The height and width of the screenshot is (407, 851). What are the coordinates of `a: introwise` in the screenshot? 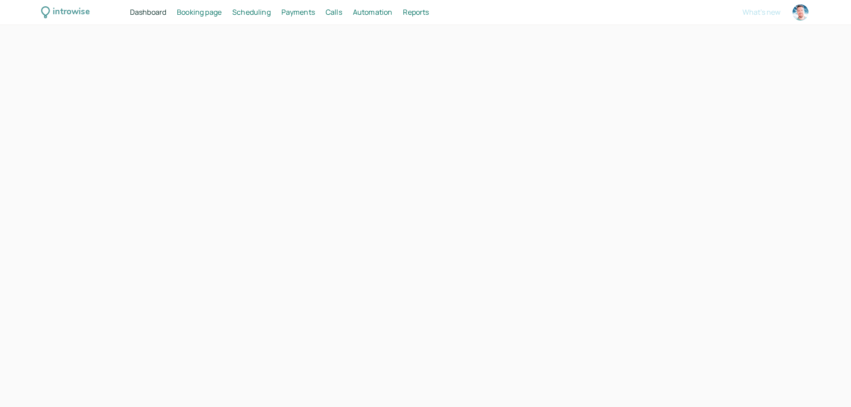 It's located at (65, 12).